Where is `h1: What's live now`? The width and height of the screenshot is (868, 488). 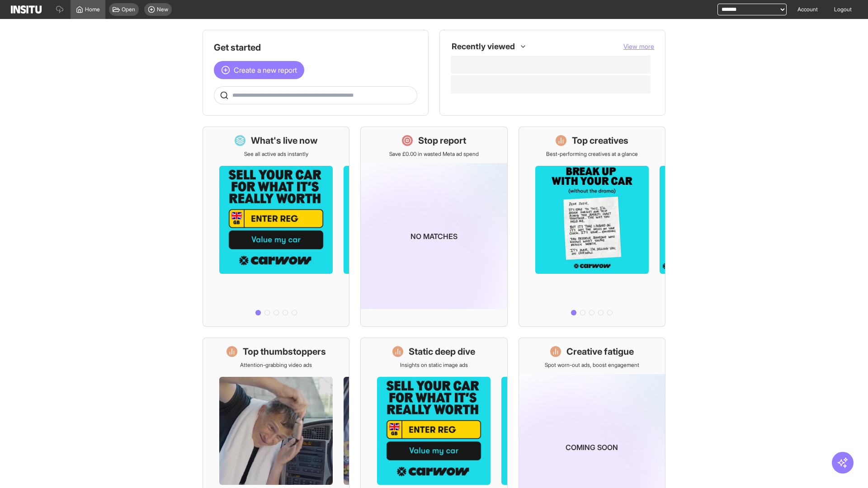 h1: What's live now is located at coordinates (284, 141).